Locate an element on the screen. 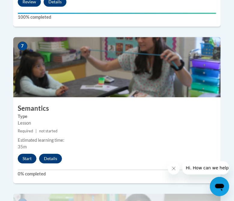 This screenshot has height=201, width=234. span: 7 is located at coordinates (23, 46).